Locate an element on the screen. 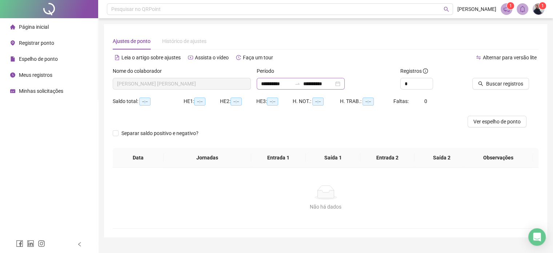 This screenshot has height=253, width=553. span: Histórico de ajustes is located at coordinates (184, 41).